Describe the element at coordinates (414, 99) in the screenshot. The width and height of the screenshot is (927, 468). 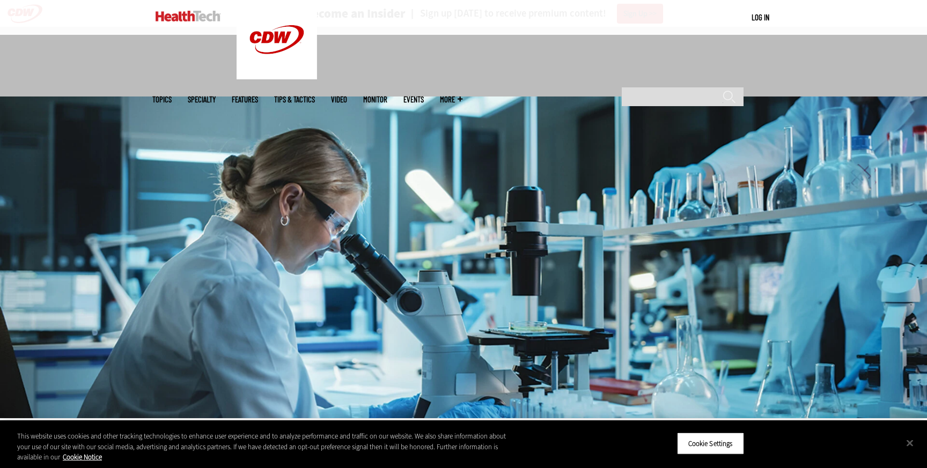
I see `a: Events` at that location.